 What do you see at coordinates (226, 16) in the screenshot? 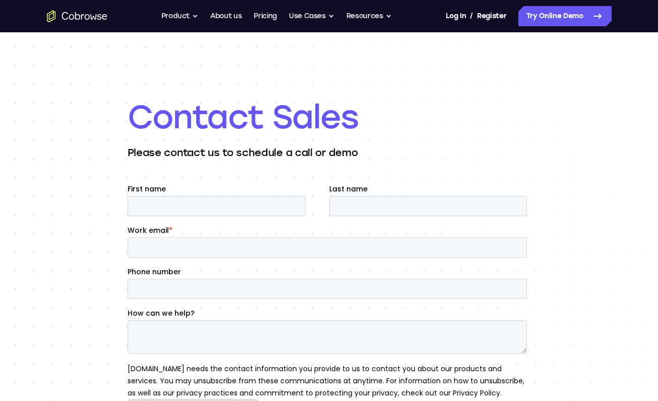
I see `a: About us` at bounding box center [226, 16].